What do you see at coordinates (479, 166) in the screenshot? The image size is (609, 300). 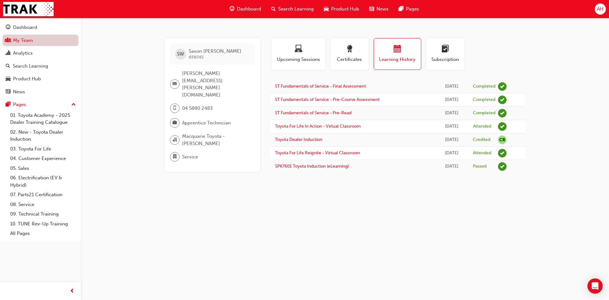 I see `div: Passed` at bounding box center [479, 166].